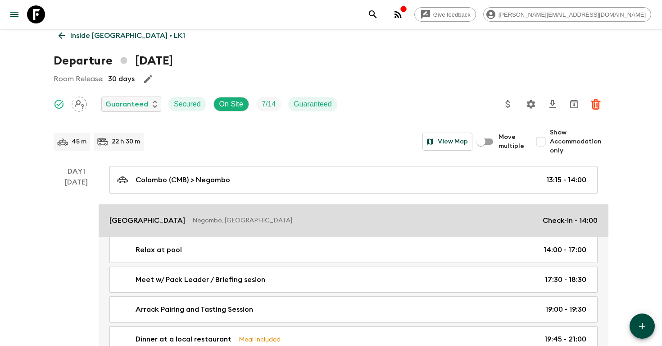 Image resolution: width=662 pixels, height=346 pixels. I want to click on p: Room Release:, so click(78, 79).